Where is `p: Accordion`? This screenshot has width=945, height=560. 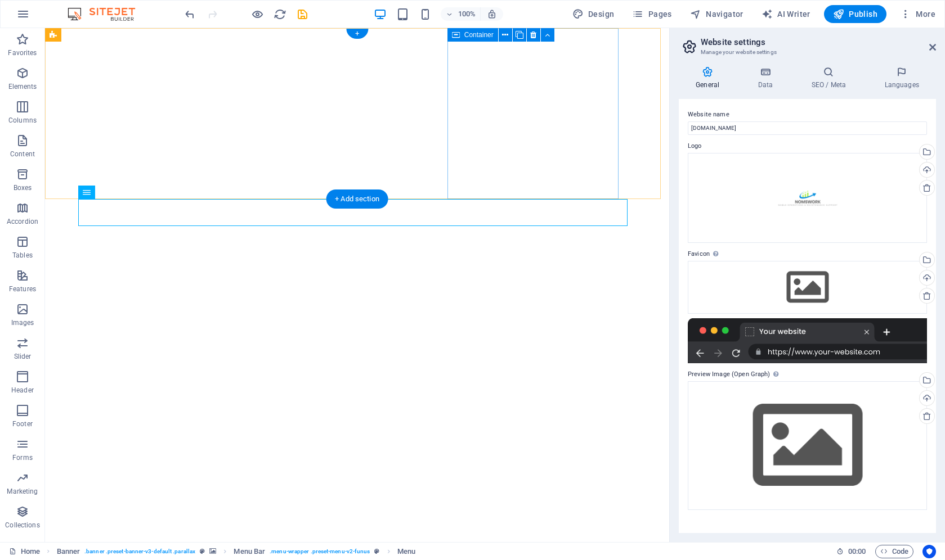
p: Accordion is located at coordinates (23, 222).